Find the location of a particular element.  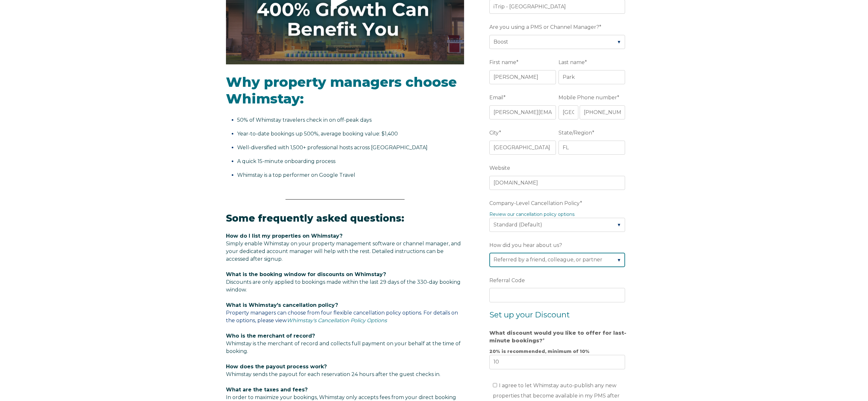

span: Mobile Phone number is located at coordinates (587, 97).